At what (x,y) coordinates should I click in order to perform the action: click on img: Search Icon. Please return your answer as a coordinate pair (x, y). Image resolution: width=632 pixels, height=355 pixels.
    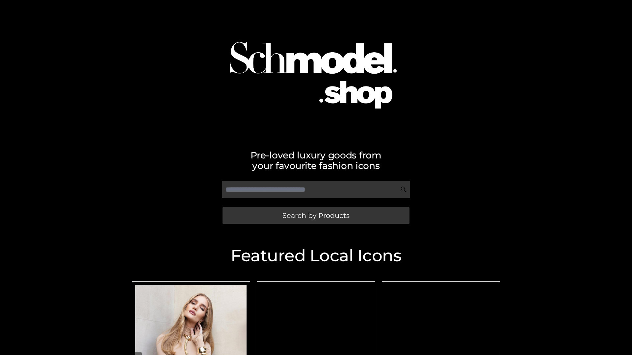
    Looking at the image, I should click on (403, 189).